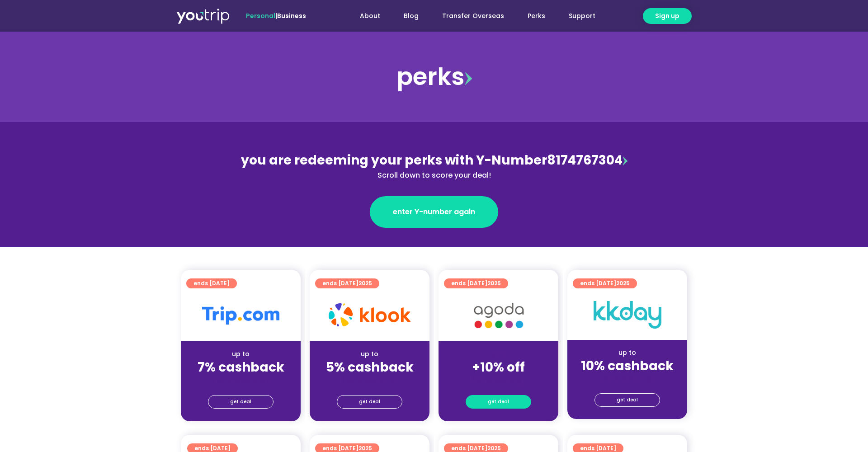 Image resolution: width=868 pixels, height=452 pixels. Describe the element at coordinates (260, 16) in the screenshot. I see `span: Personal` at that location.